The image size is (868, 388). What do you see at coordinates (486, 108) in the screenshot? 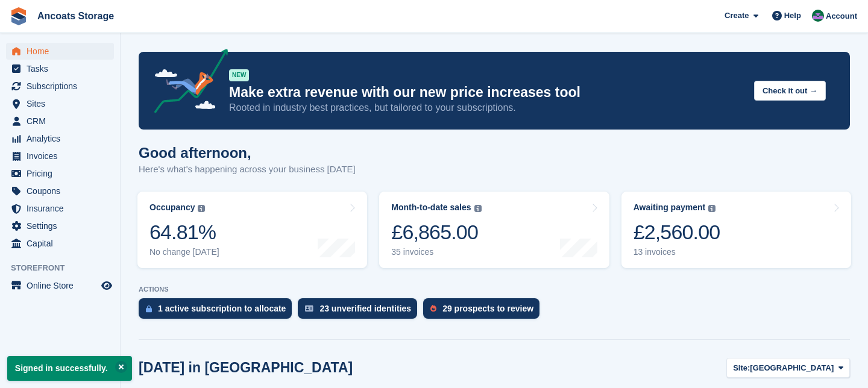
I see `p: Rooted in industry best practices, but tailored to your subscriptions.` at bounding box center [486, 108].